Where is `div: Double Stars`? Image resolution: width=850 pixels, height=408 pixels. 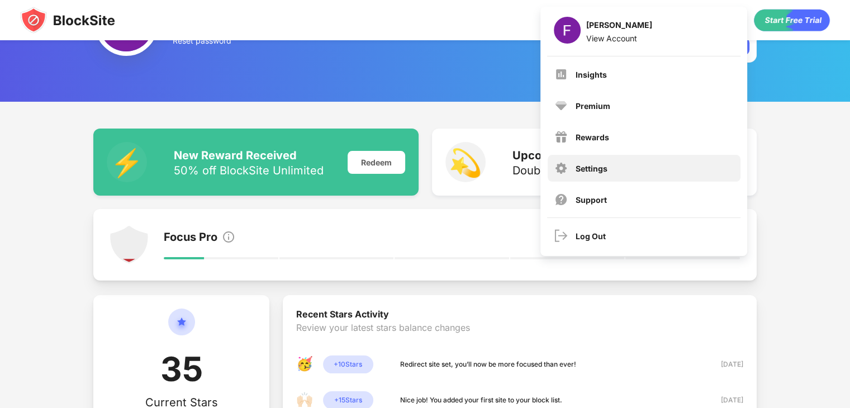 div: Double Stars is located at coordinates (563, 171).